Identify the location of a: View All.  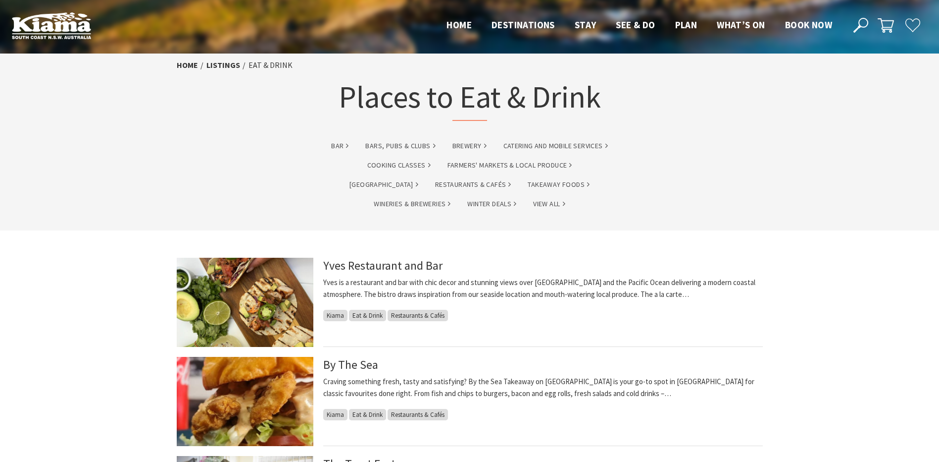
(549, 204).